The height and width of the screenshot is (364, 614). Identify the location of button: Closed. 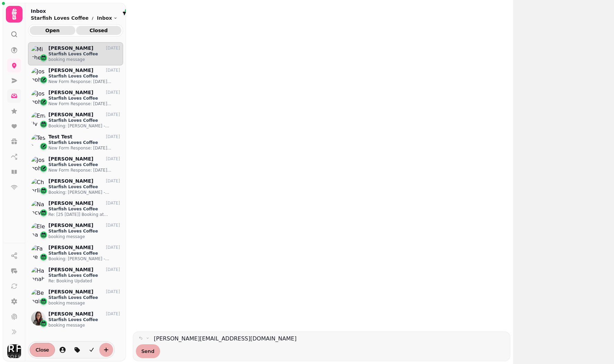
(99, 31).